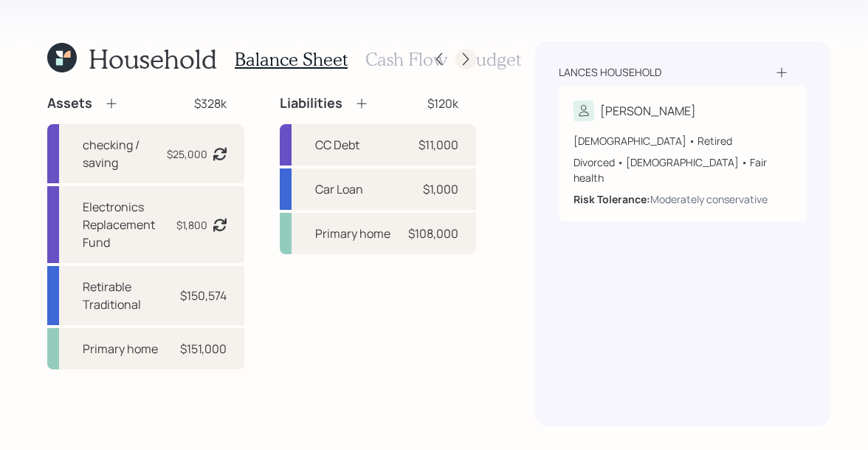 The width and height of the screenshot is (868, 450). Describe the element at coordinates (127, 295) in the screenshot. I see `div: Retirable Traditional` at that location.